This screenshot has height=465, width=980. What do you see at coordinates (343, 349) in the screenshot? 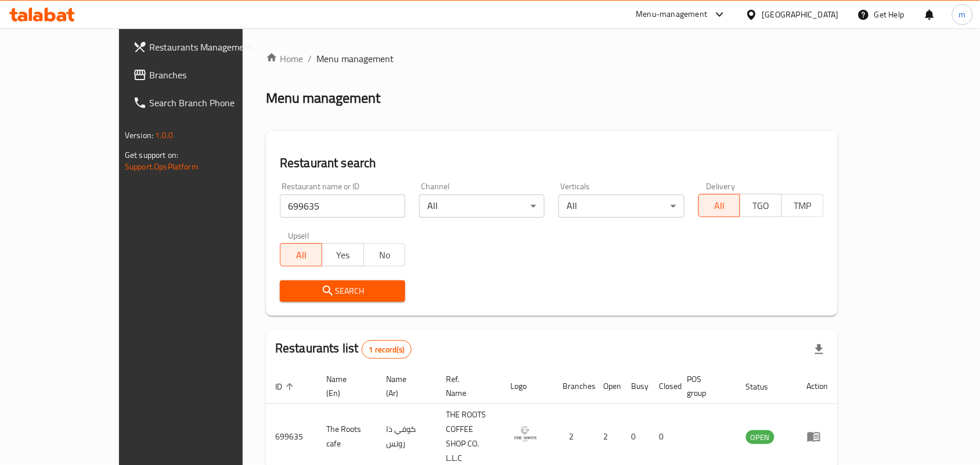
I see `h2: Restaurants list` at bounding box center [343, 349].